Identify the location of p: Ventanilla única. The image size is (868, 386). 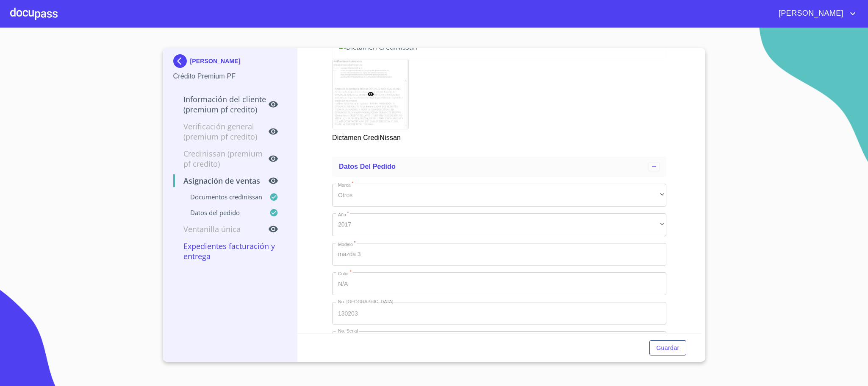
(221, 229).